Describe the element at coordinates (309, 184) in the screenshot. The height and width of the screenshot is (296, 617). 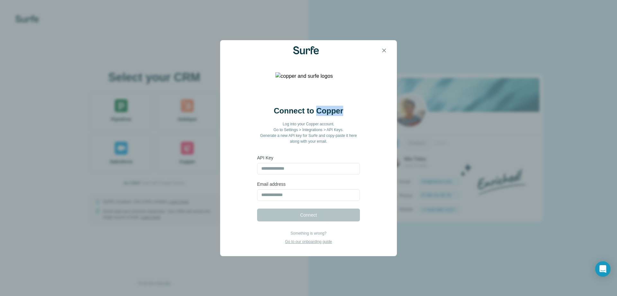
I see `label: Email address` at that location.